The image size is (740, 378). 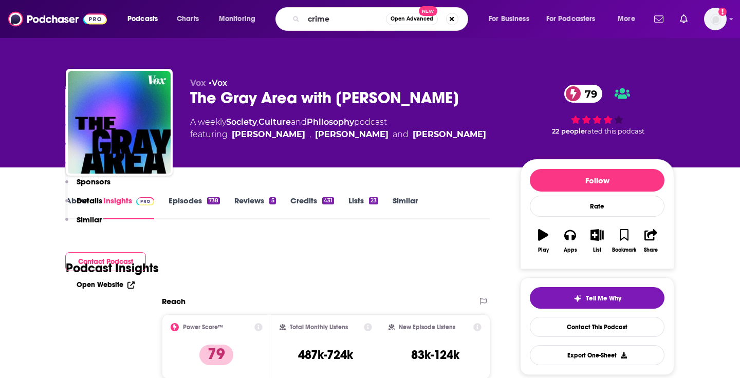 I want to click on div: Bookmark, so click(x=624, y=250).